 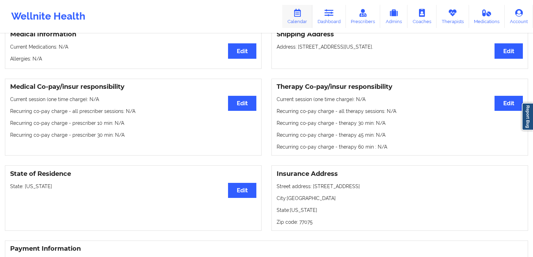 I want to click on p: Allergies: N/A, so click(x=133, y=59).